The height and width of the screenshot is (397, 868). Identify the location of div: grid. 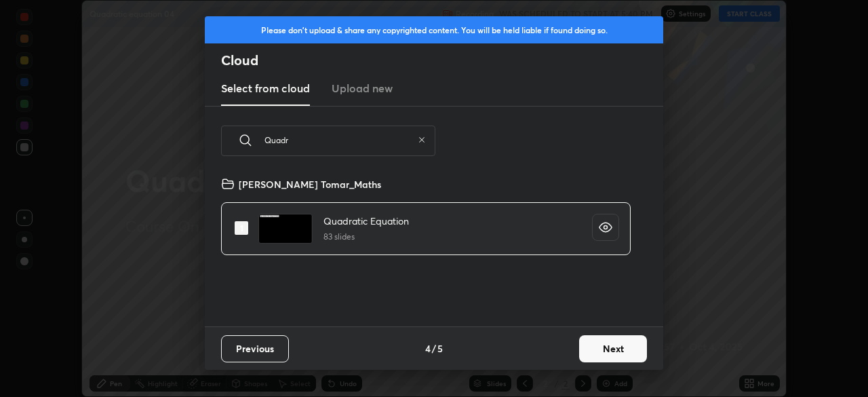
(426, 249).